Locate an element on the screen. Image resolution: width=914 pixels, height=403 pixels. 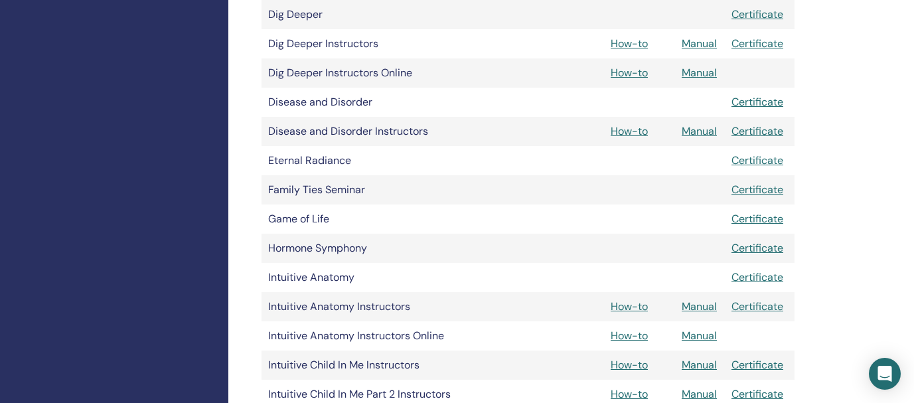
div: Open Intercom Messenger is located at coordinates (885, 374).